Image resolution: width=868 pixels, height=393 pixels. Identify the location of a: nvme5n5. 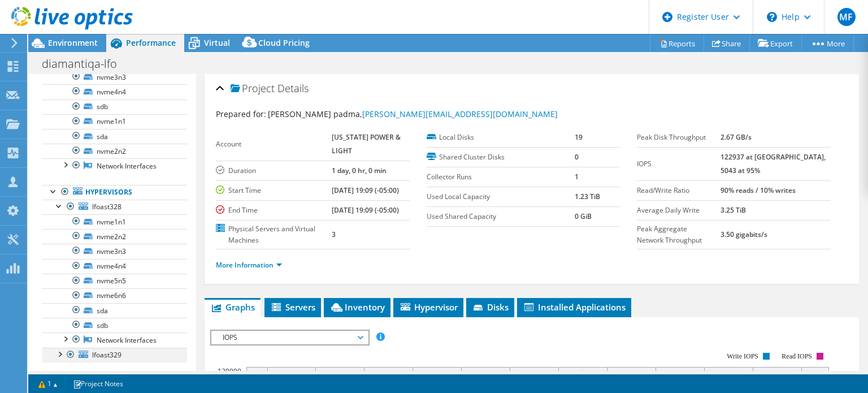
(115, 281).